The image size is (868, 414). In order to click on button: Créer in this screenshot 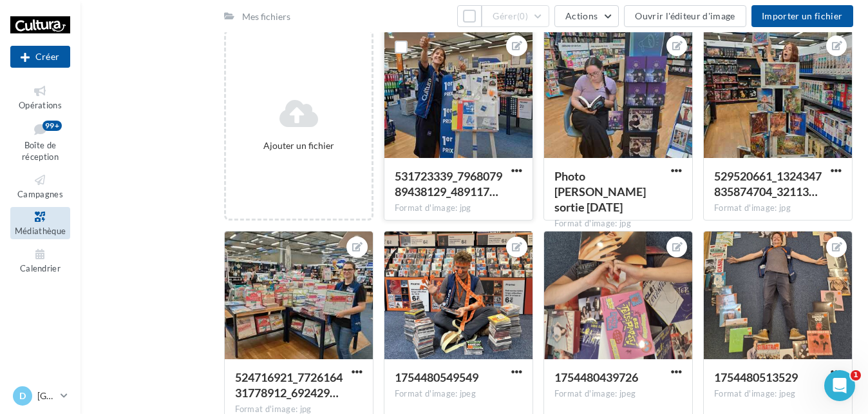, I will do `click(40, 57)`.